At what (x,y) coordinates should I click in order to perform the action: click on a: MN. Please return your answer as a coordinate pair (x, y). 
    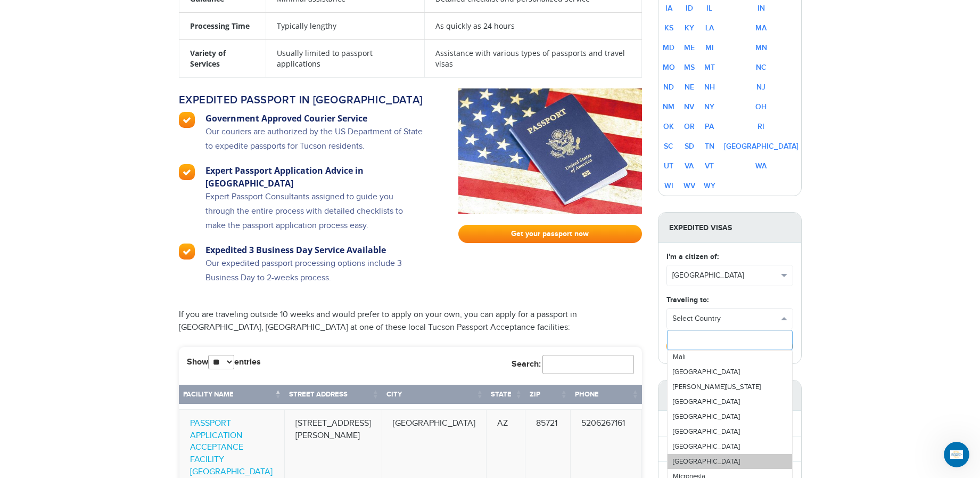
    Looking at the image, I should click on (761, 47).